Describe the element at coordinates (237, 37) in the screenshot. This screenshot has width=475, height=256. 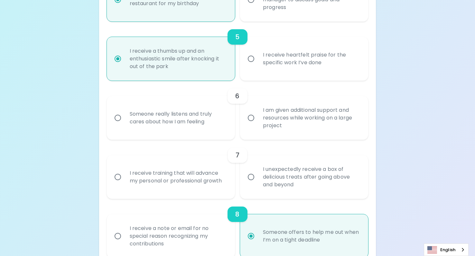
I see `h6: 5` at that location.